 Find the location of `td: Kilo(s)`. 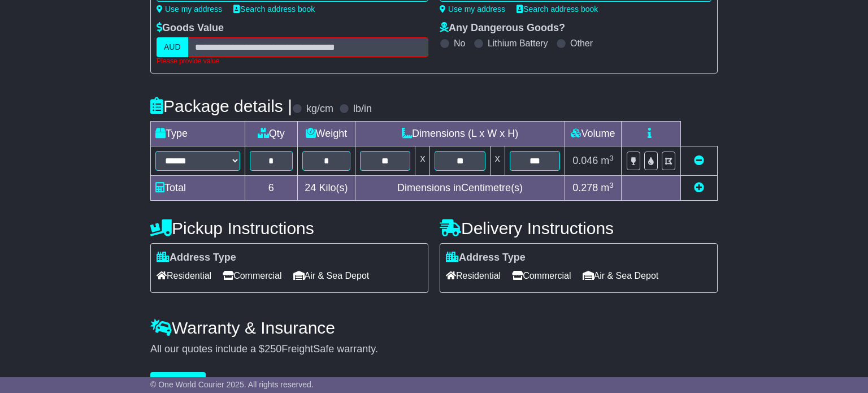

td: Kilo(s) is located at coordinates (326, 188).